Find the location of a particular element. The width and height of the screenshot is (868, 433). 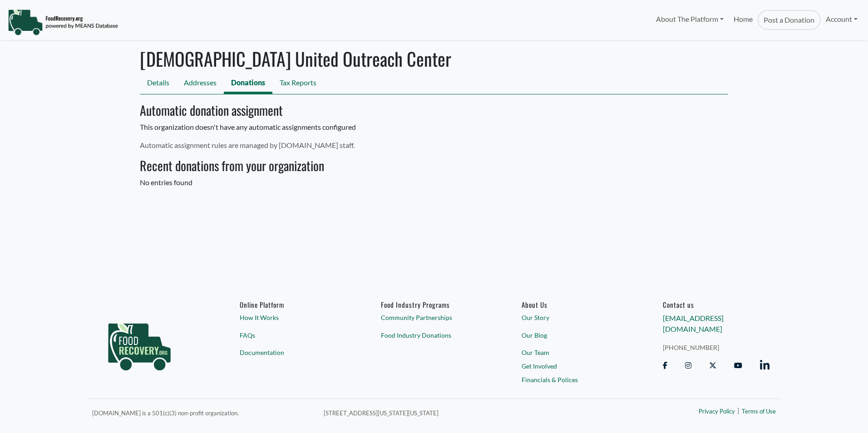

a: Account is located at coordinates (841, 19).